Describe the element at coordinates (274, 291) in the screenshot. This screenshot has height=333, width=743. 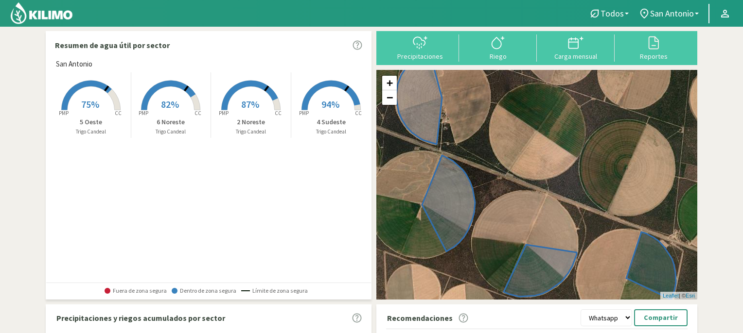
I see `span: Límite de zona segura` at that location.